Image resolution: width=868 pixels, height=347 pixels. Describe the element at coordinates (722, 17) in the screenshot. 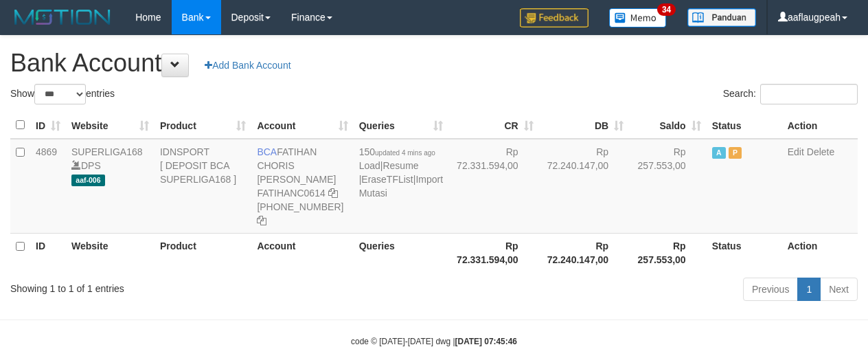

I see `img: panduan.png` at that location.